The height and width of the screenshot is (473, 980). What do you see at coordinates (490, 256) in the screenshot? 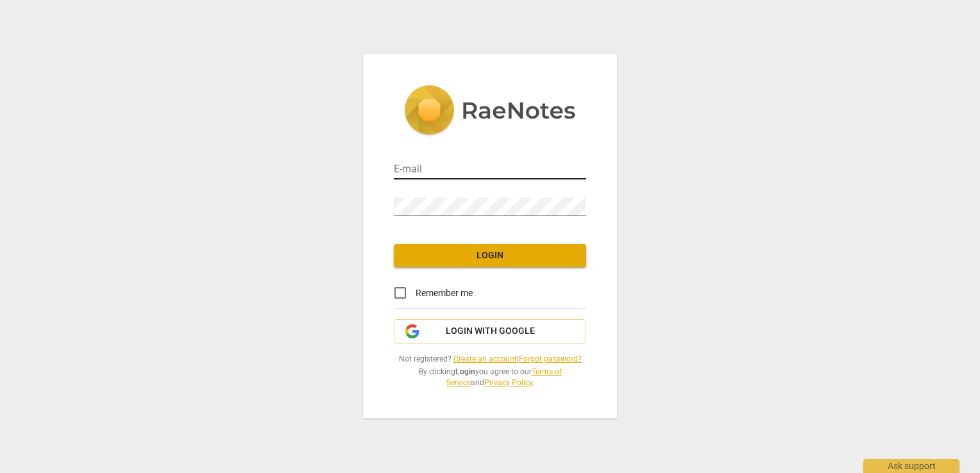
I see `span: Login` at bounding box center [490, 256].